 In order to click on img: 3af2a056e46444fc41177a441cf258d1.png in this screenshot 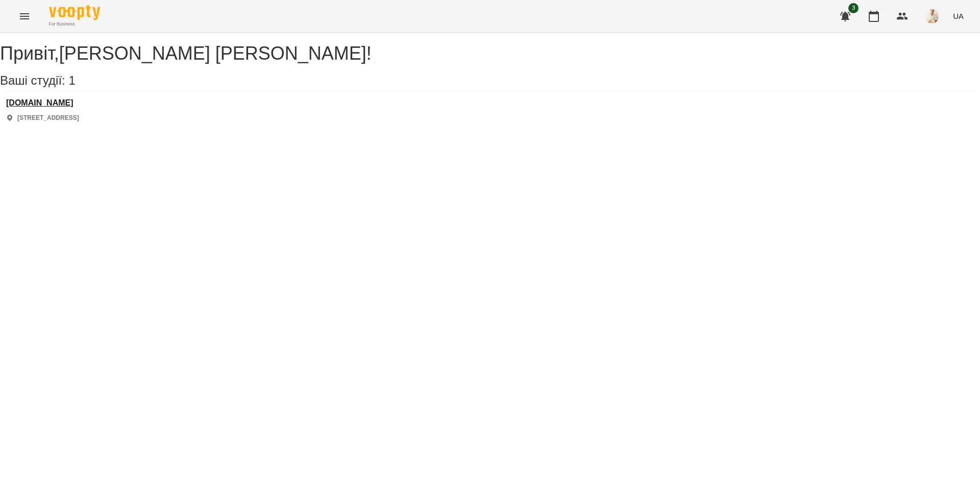, I will do `click(932, 17)`.